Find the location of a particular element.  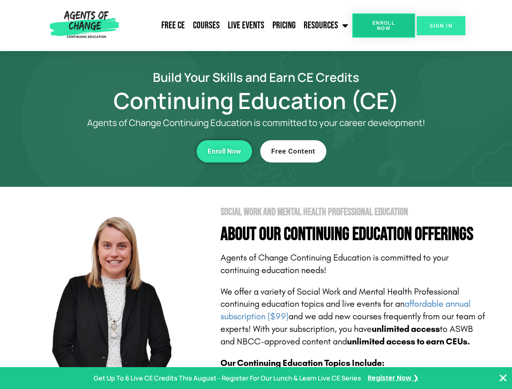

nav: Menu is located at coordinates (237, 26).